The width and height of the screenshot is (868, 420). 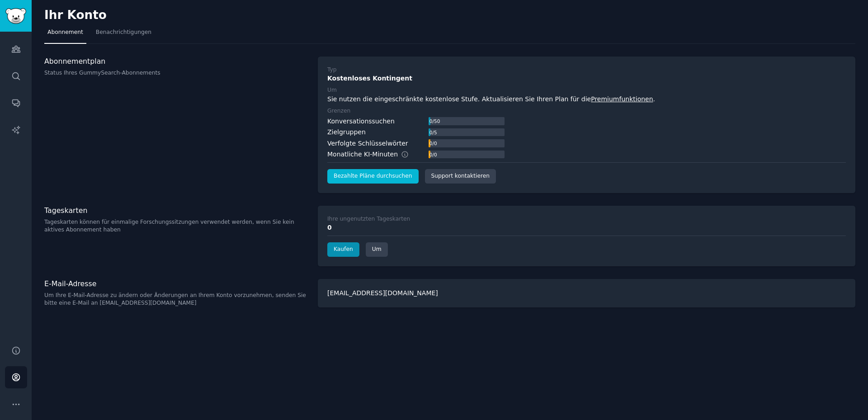 What do you see at coordinates (124, 32) in the screenshot?
I see `font: Benachrichtigungen` at bounding box center [124, 32].